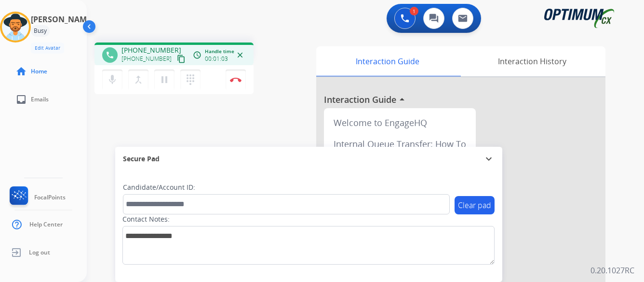 The height and width of the screenshot is (282, 644). Describe the element at coordinates (387, 61) in the screenshot. I see `div: Interaction Guide` at that location.